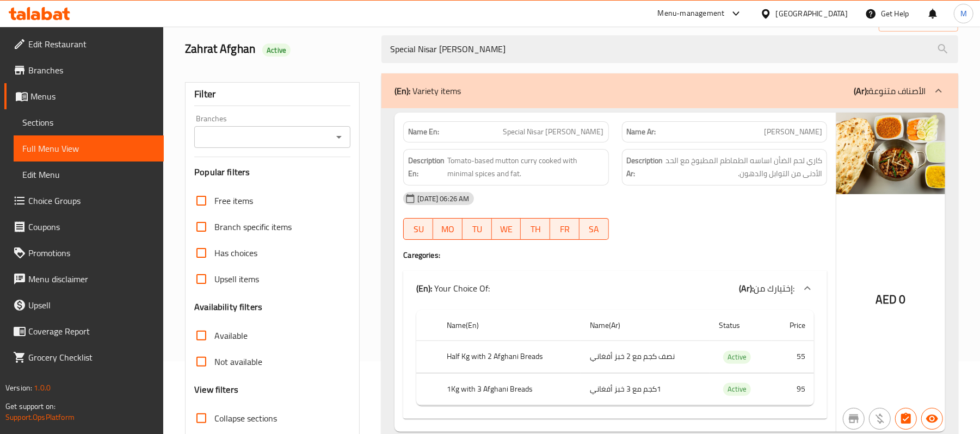 This screenshot has height=434, width=980. Describe the element at coordinates (510, 325) in the screenshot. I see `th: Name(En)` at that location.